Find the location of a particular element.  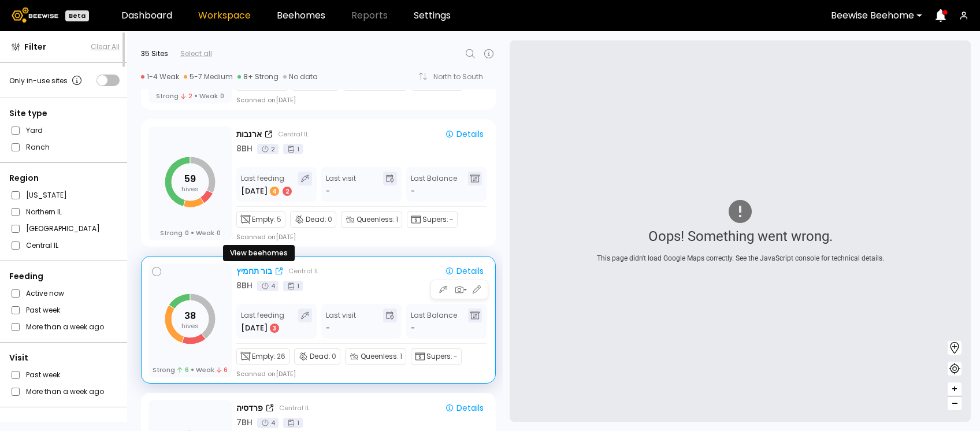

div: Visit is located at coordinates (64, 358).